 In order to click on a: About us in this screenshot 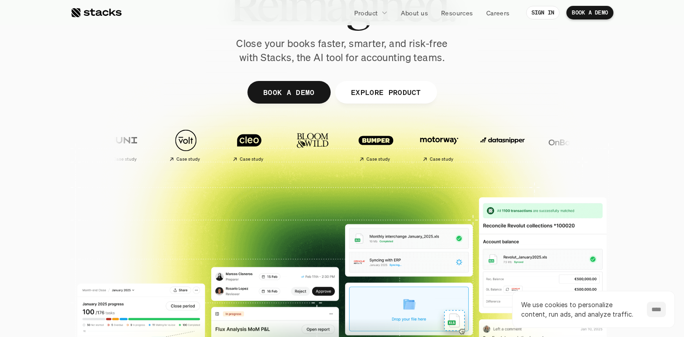, I will do `click(414, 13)`.